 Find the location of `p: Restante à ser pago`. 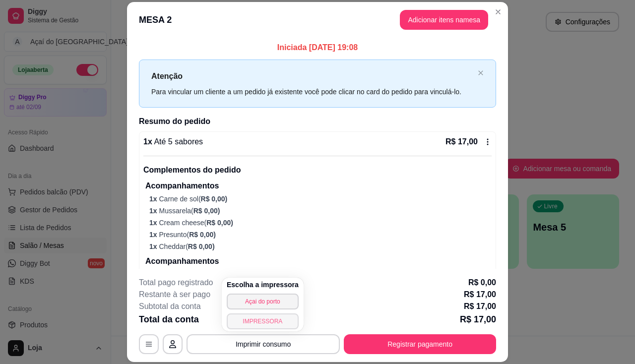

p: Restante à ser pago is located at coordinates (174, 294).